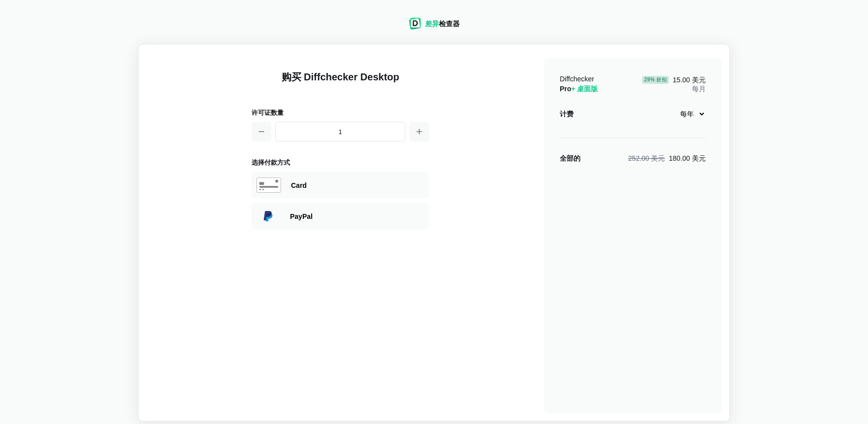 Image resolution: width=868 pixels, height=424 pixels. I want to click on font: 选择付款方式, so click(271, 162).